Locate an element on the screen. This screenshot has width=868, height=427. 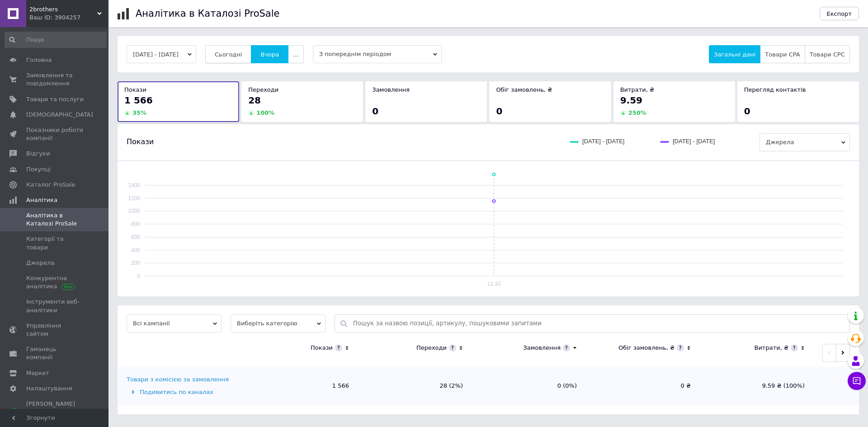
text: 1400 is located at coordinates (134, 185).